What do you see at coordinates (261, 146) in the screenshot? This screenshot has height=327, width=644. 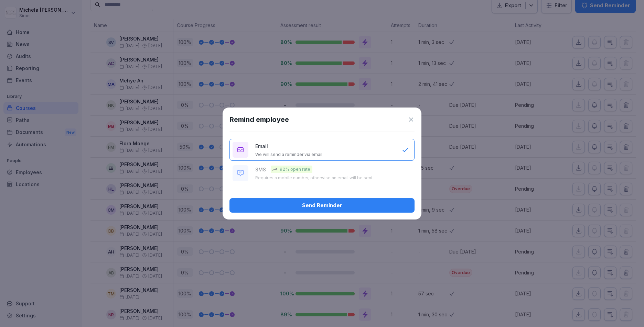 I see `p: Email` at bounding box center [261, 146].